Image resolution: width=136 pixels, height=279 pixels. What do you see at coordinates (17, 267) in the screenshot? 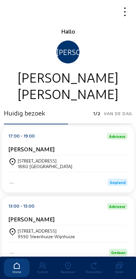
I see `a: Home` at bounding box center [17, 267].